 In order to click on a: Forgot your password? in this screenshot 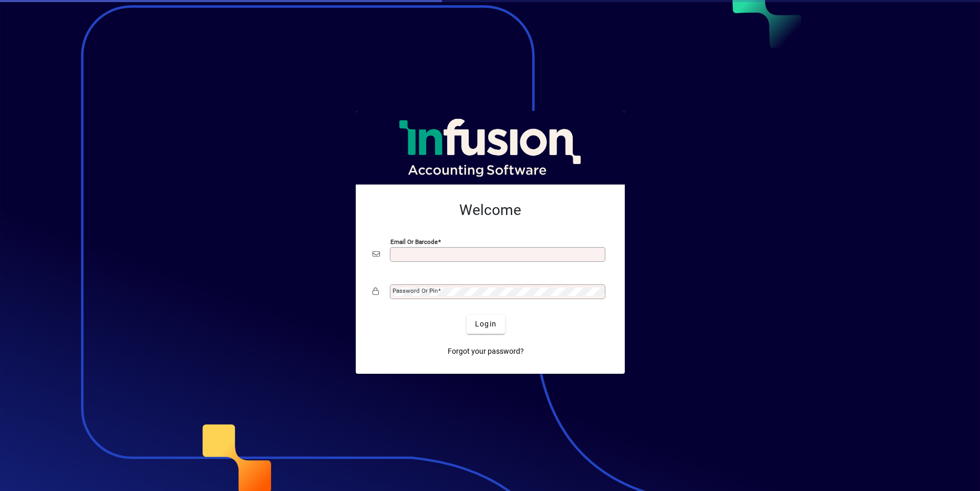, I will do `click(485, 351)`.